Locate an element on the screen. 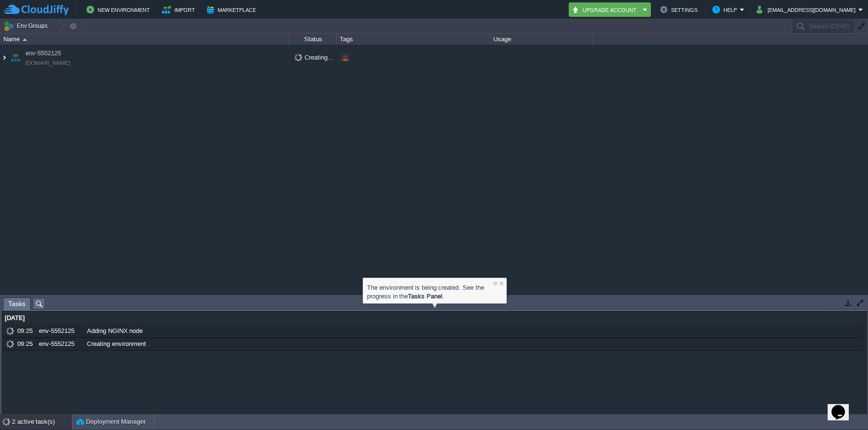 The height and width of the screenshot is (430, 868). span: Tasks is located at coordinates (17, 303).